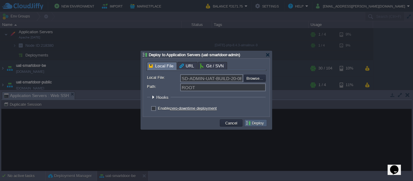  I want to click on span: URL, so click(187, 66).